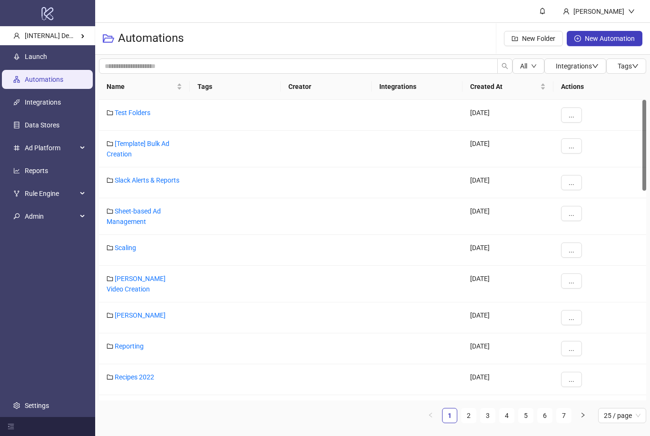  What do you see at coordinates (11, 427) in the screenshot?
I see `span: menu-fold` at bounding box center [11, 427].